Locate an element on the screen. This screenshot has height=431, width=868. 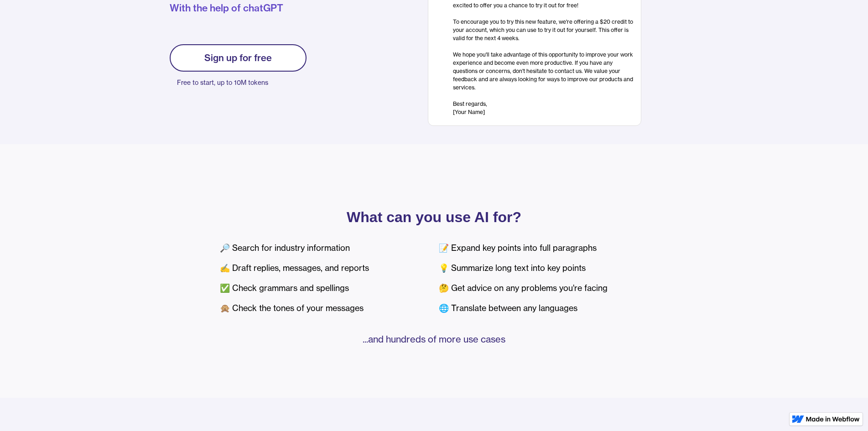
div: 🔎 Search for industry information ✍️ Draft replies, messages, and reports ✅ Check grammars and sp... is located at coordinates (325, 278).